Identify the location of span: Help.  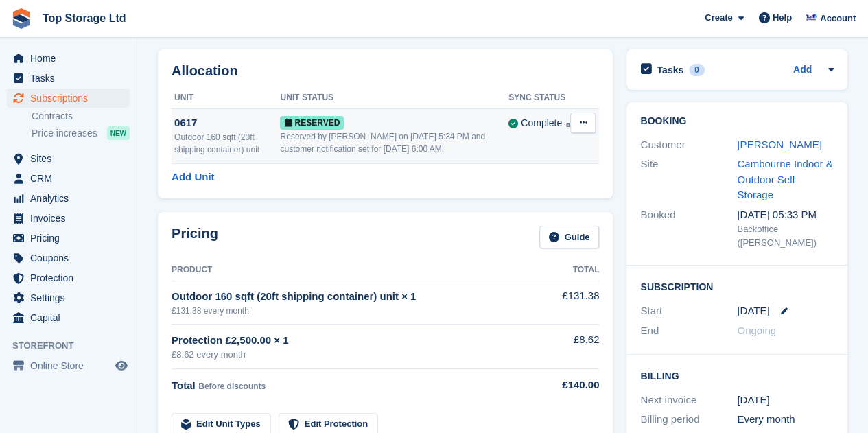
(783, 18).